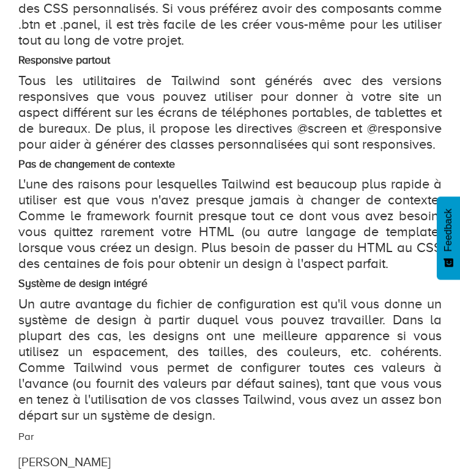 The height and width of the screenshot is (476, 460). I want to click on strong: Système de design intégré, so click(82, 283).